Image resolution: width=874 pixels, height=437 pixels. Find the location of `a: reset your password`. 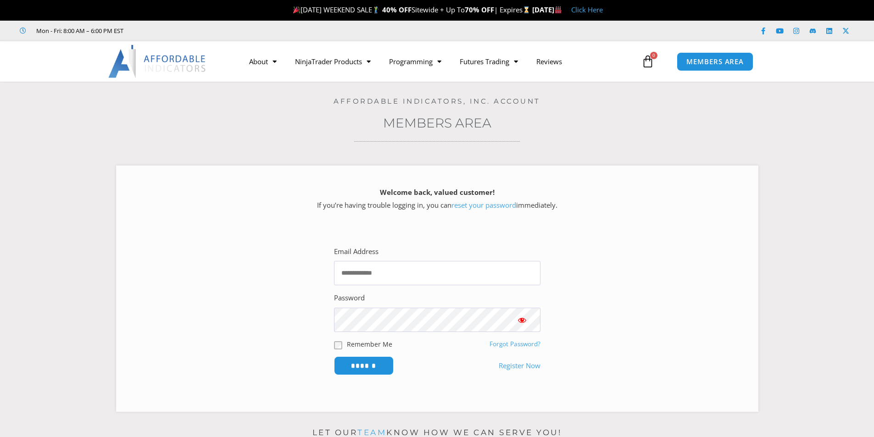

a: reset your password is located at coordinates (484, 205).